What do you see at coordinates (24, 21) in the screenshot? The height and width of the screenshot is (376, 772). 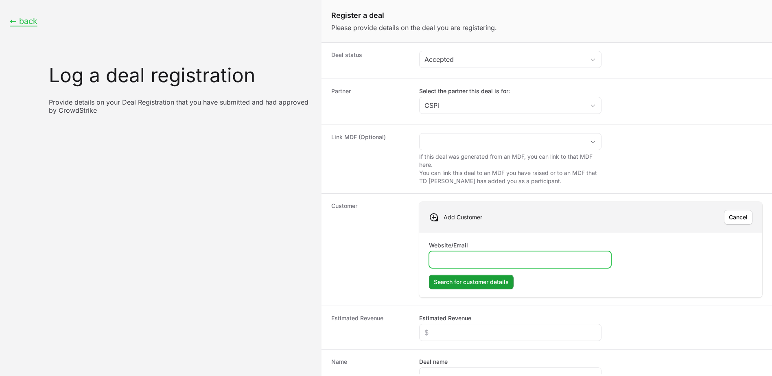 I see `button: ← back` at bounding box center [24, 21].